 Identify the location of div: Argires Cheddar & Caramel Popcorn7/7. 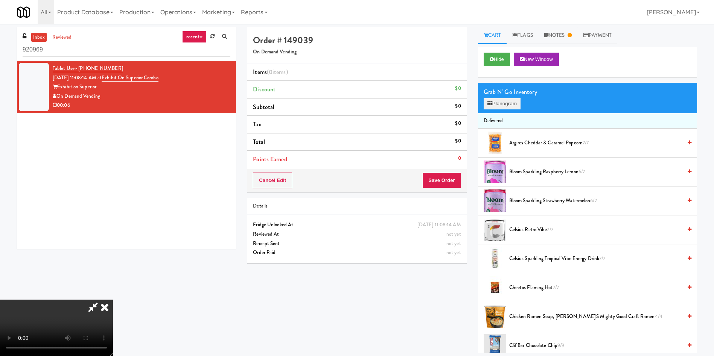
(599, 143).